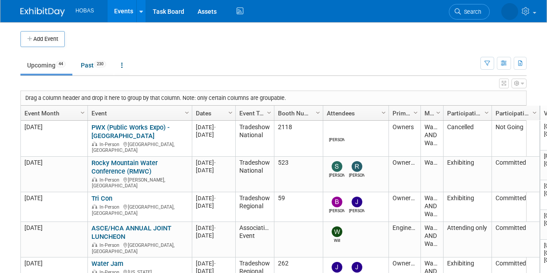 The image size is (547, 273). What do you see at coordinates (467, 175) in the screenshot?
I see `td: Exhibiting` at bounding box center [467, 175].